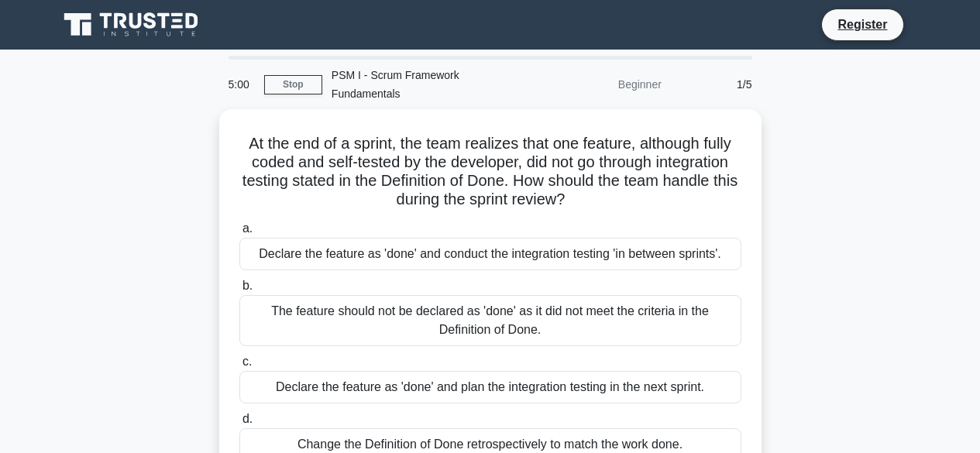 This screenshot has width=980, height=453. What do you see at coordinates (247, 418) in the screenshot?
I see `span: d.` at bounding box center [247, 418].